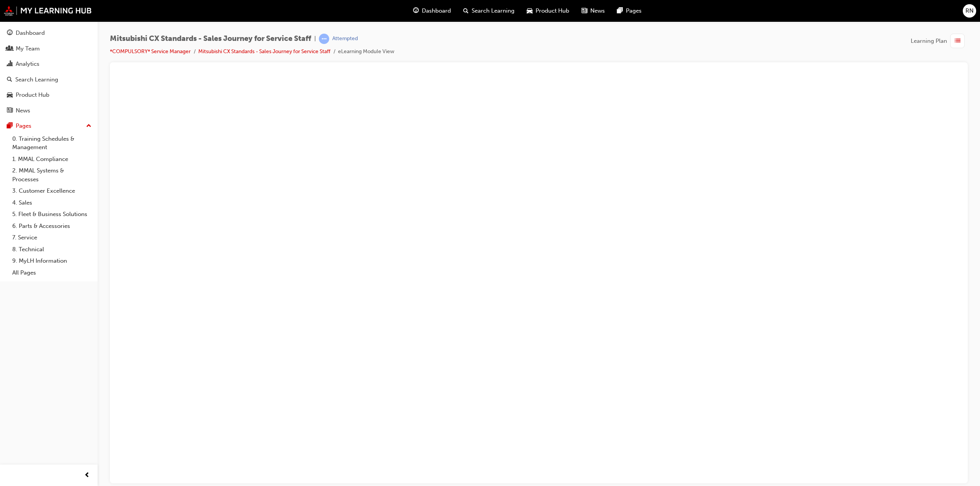 This screenshot has width=980, height=486. What do you see at coordinates (634, 11) in the screenshot?
I see `span: Pages` at bounding box center [634, 11].